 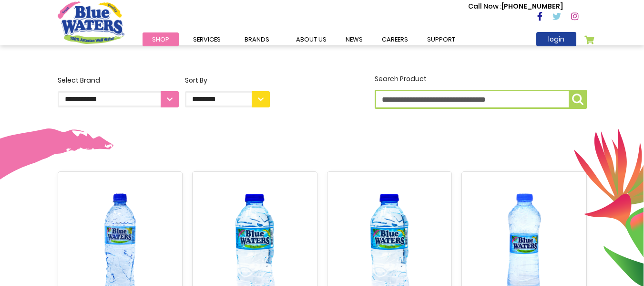 I want to click on label: Select Brand, so click(x=118, y=91).